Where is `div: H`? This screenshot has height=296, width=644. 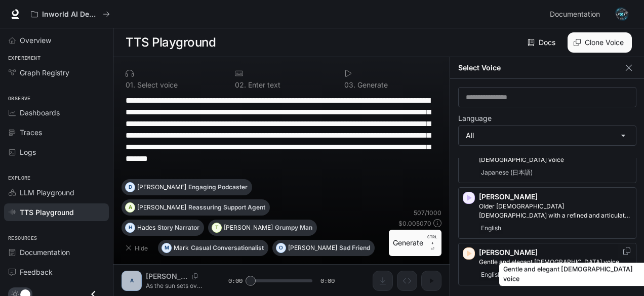
div: H is located at coordinates (131, 228).